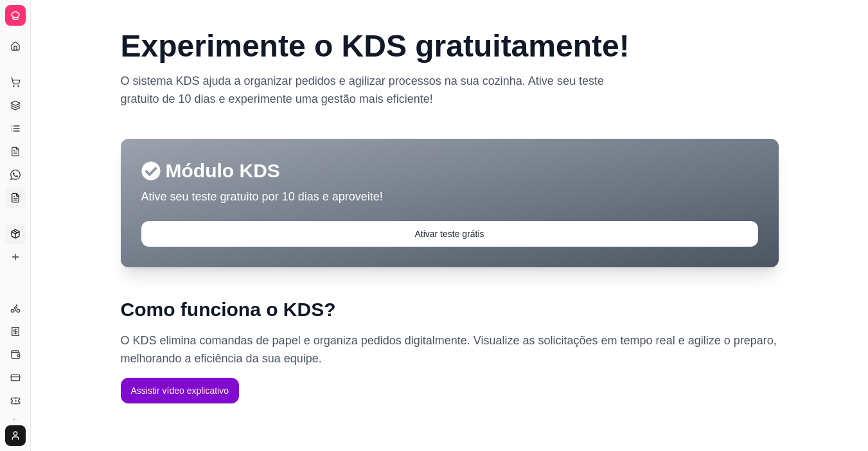  What do you see at coordinates (450, 350) in the screenshot?
I see `p: O KDS elimina comandas de papel e organiza pedidos digitalmente. Visualize as solicitações em tem...` at bounding box center [450, 350].